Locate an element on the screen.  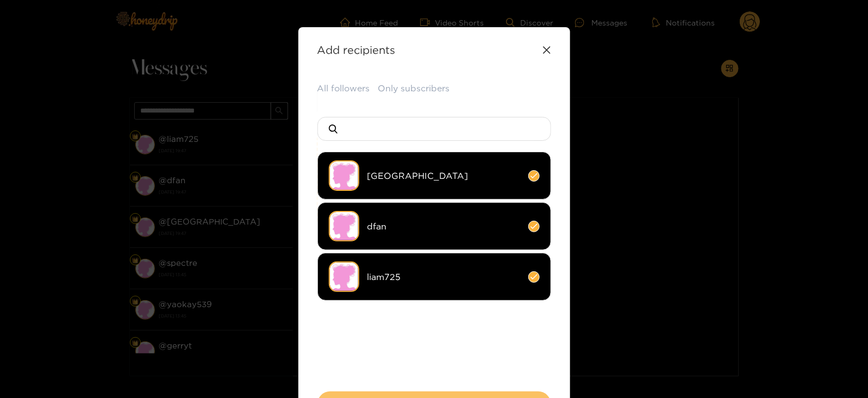
span: liam725 is located at coordinates (444, 277).